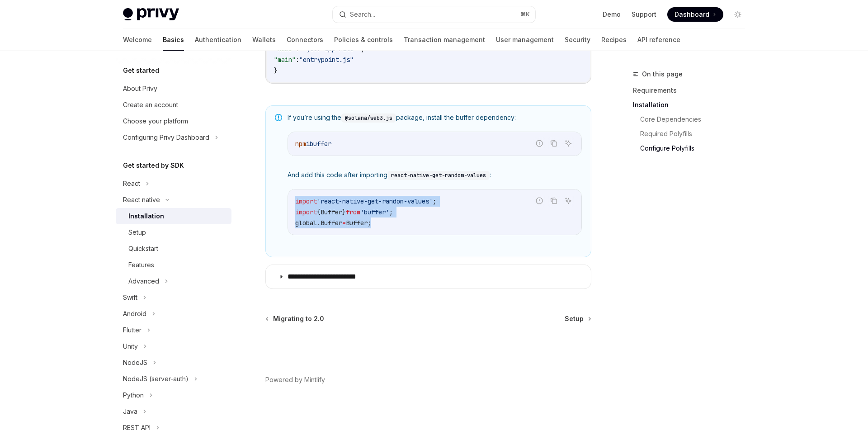 The width and height of the screenshot is (868, 435). What do you see at coordinates (143, 249) in the screenshot?
I see `div: Quickstart` at bounding box center [143, 249].